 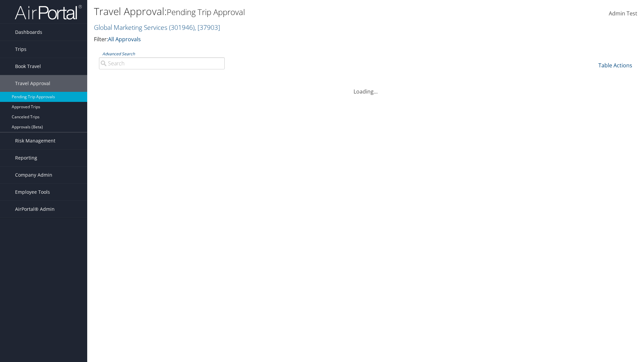 What do you see at coordinates (623, 13) in the screenshot?
I see `span: Admin Test` at bounding box center [623, 13].